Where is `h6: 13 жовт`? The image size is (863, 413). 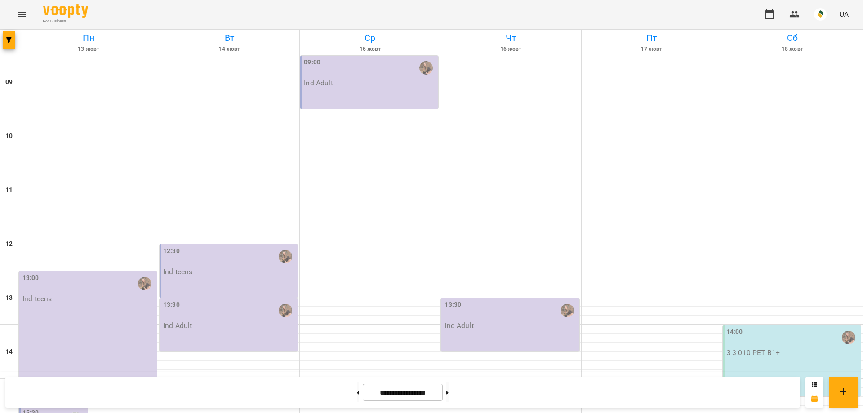 h6: 13 жовт is located at coordinates (89, 49).